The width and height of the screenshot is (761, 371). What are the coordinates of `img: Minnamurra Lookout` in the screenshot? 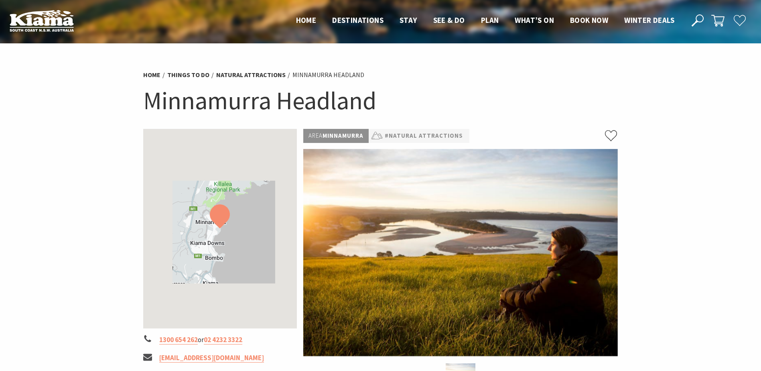 It's located at (460, 252).